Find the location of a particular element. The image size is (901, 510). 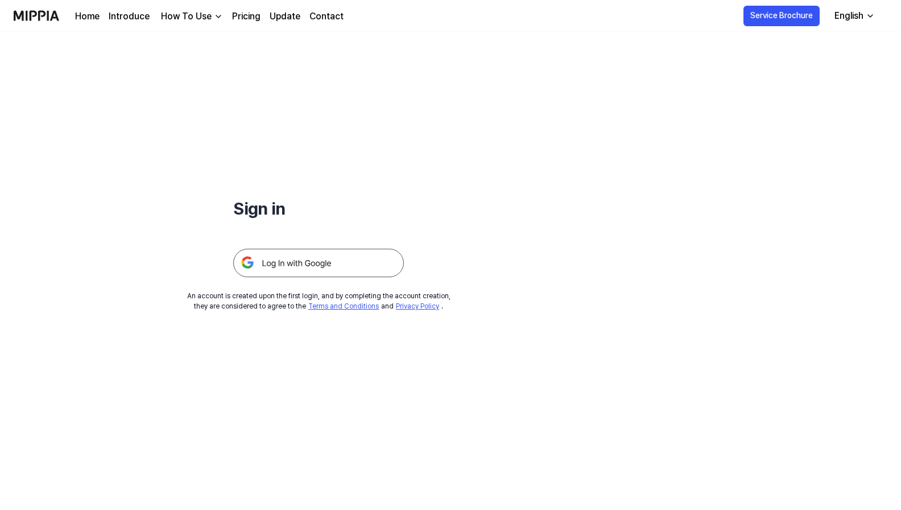

a: Service Brochure is located at coordinates (781, 16).